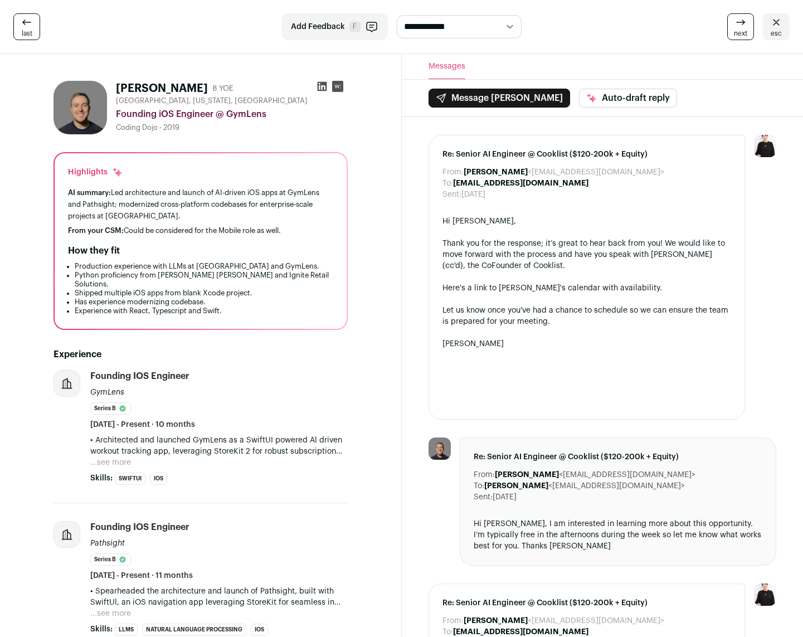  Describe the element at coordinates (587, 255) in the screenshot. I see `div: Thank you for the response; it’s great to hear back from you! We would like to move forward with ...` at that location.